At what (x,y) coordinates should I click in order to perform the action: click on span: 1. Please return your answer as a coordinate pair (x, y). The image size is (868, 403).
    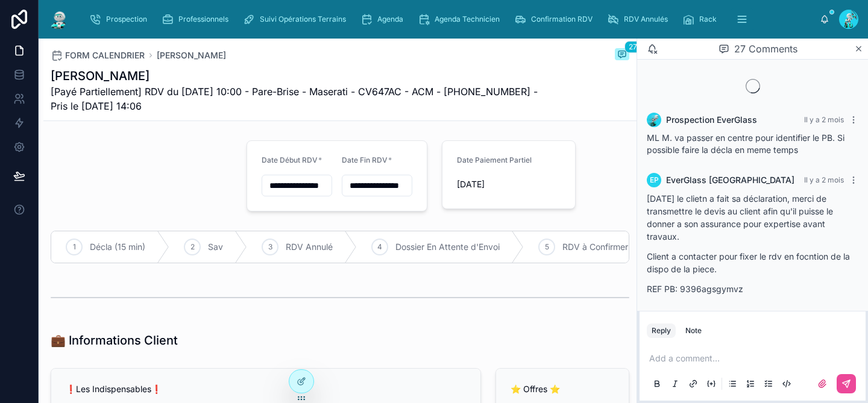
    Looking at the image, I should click on (74, 247).